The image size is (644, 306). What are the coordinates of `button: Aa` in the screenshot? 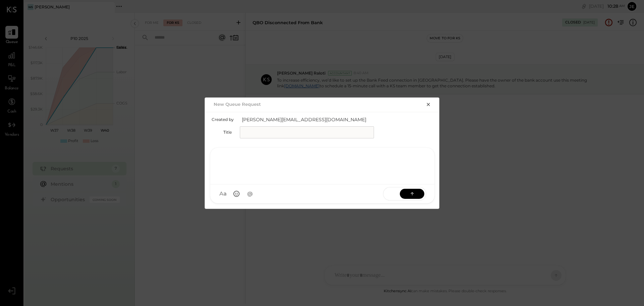 It's located at (223, 194).